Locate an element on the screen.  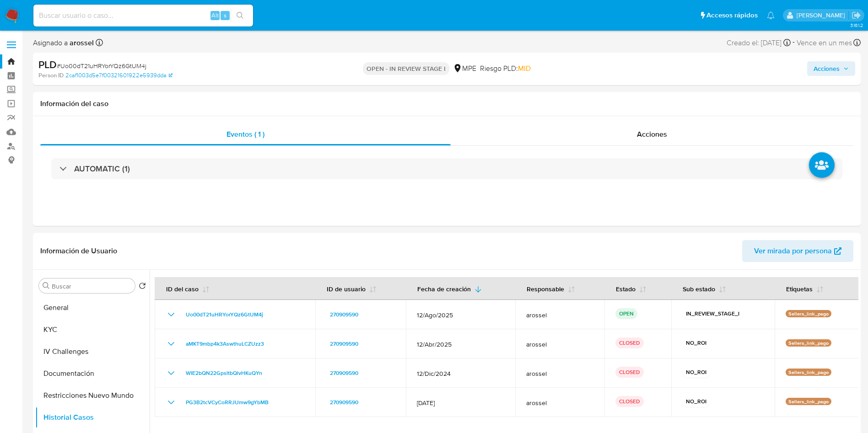
button: Acciones is located at coordinates (831, 69).